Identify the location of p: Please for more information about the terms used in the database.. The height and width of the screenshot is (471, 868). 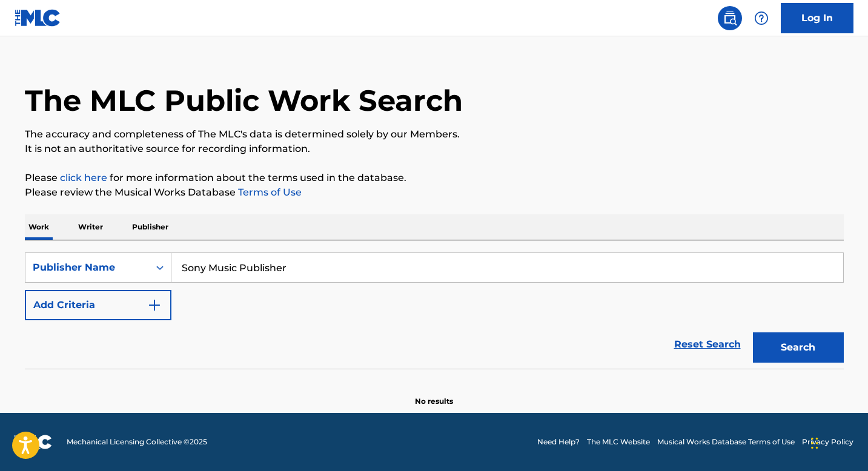
(435, 178).